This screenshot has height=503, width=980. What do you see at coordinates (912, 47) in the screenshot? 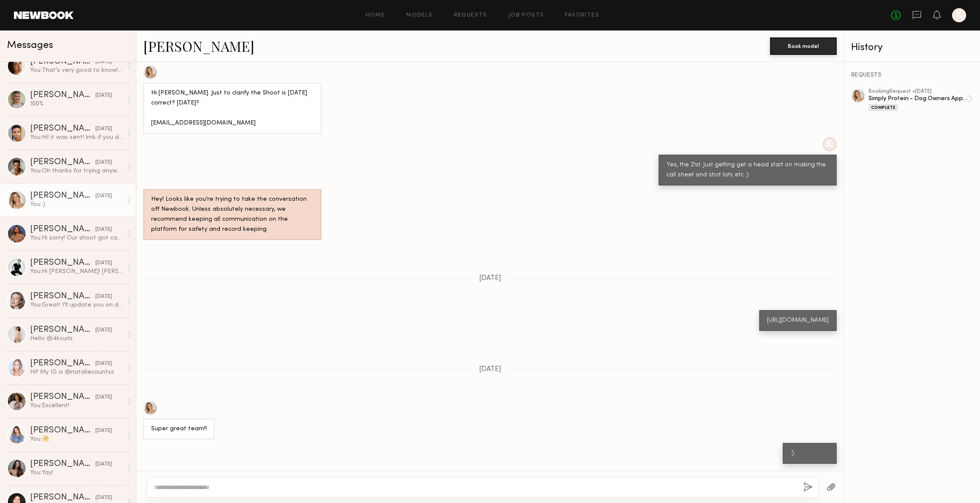
I see `div: History` at bounding box center [912, 47].